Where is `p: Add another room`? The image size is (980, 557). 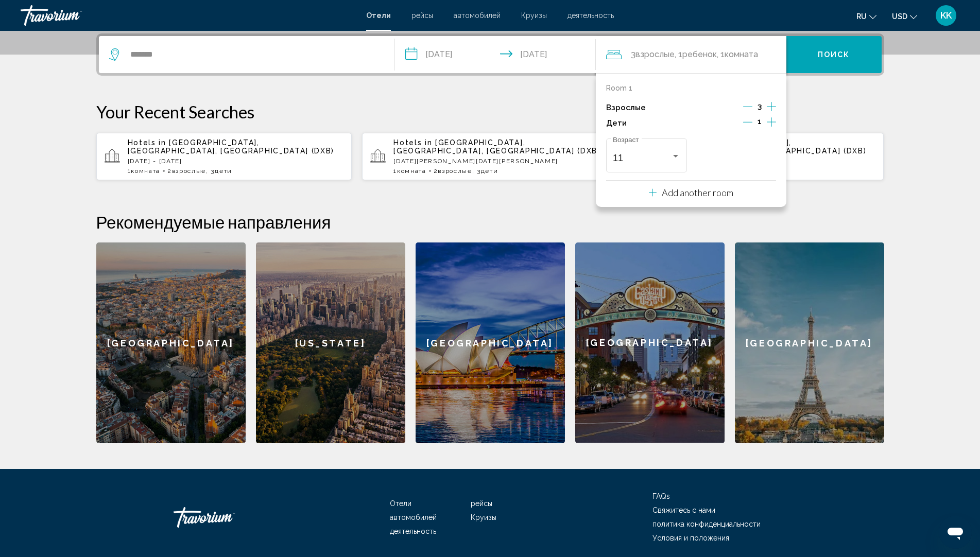 p: Add another room is located at coordinates (697, 192).